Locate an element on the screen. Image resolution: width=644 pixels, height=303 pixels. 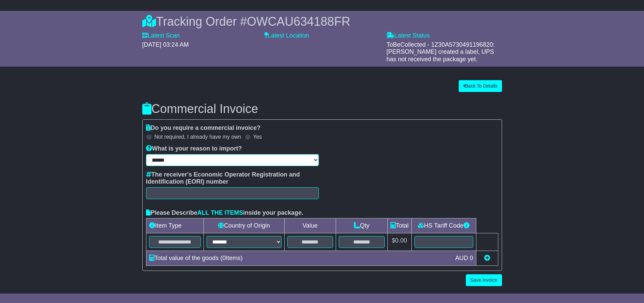
div: Total value of the goods ( Items) is located at coordinates (299, 258).